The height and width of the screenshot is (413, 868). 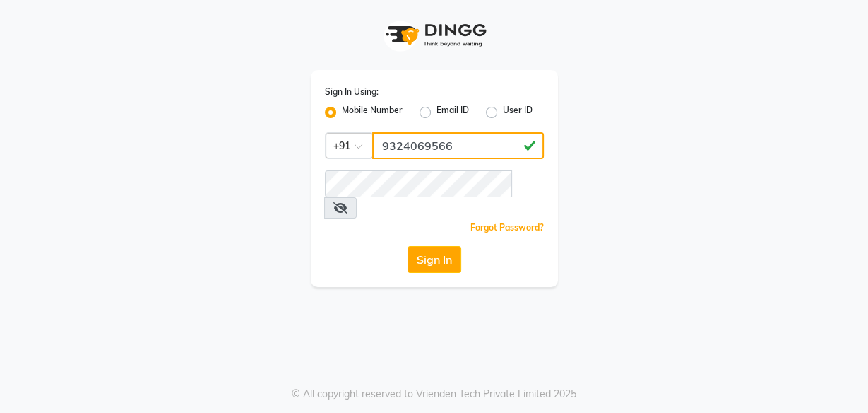 I want to click on label: User ID, so click(x=517, y=113).